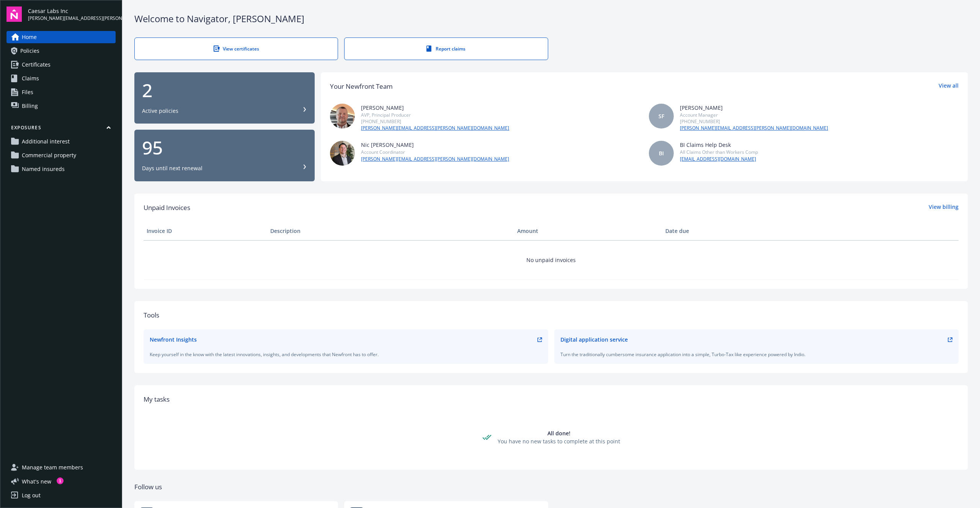  What do you see at coordinates (236, 49) in the screenshot?
I see `div: View certificates` at bounding box center [236, 49].